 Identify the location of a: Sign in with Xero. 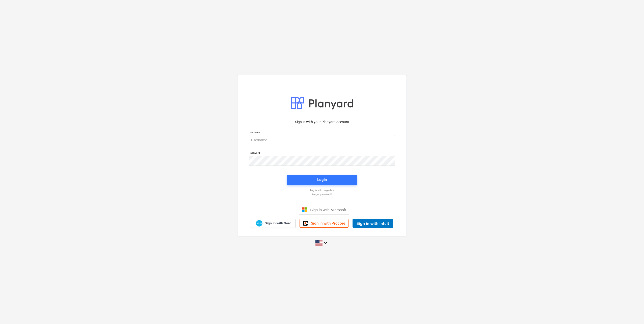
(273, 223).